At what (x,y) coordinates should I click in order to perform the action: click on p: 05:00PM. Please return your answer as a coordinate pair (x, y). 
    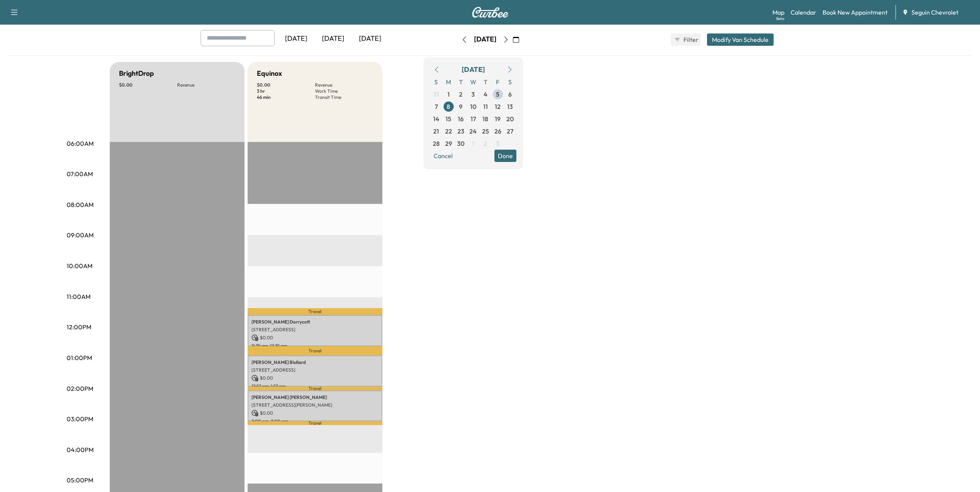
    Looking at the image, I should click on (80, 480).